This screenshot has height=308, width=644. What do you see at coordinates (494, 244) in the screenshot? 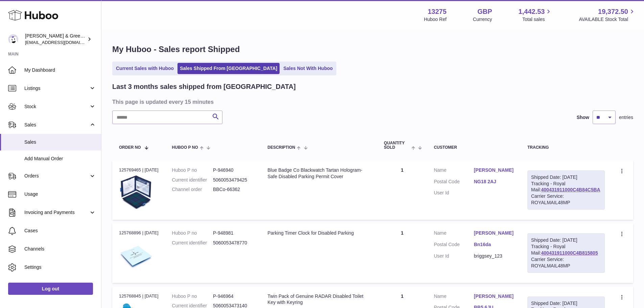
I see `a: Bn16da` at bounding box center [494, 244].